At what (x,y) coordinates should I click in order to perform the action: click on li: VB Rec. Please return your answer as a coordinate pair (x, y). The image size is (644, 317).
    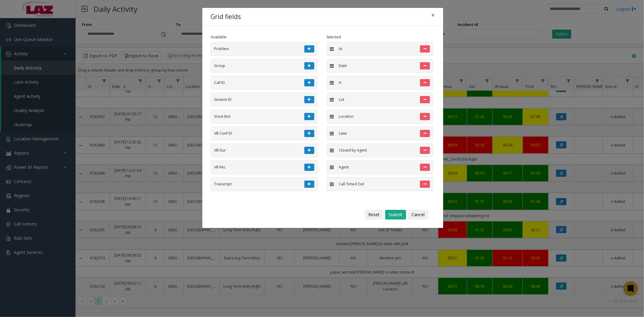
    Looking at the image, I should click on (264, 167).